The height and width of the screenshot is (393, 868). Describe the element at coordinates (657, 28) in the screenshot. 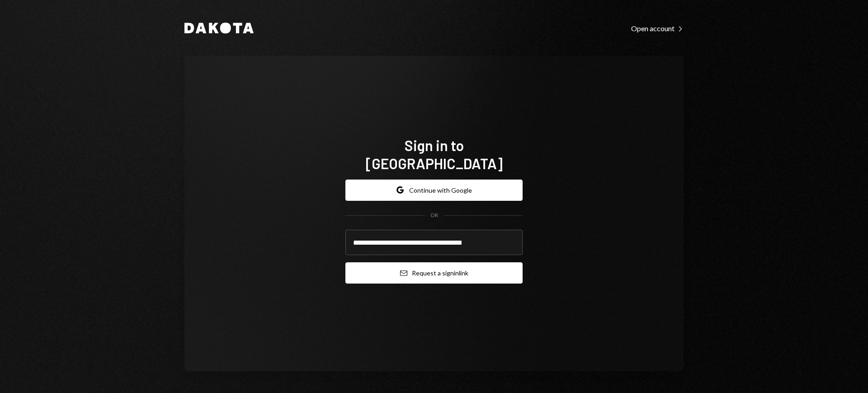

I see `div: Open account` at that location.